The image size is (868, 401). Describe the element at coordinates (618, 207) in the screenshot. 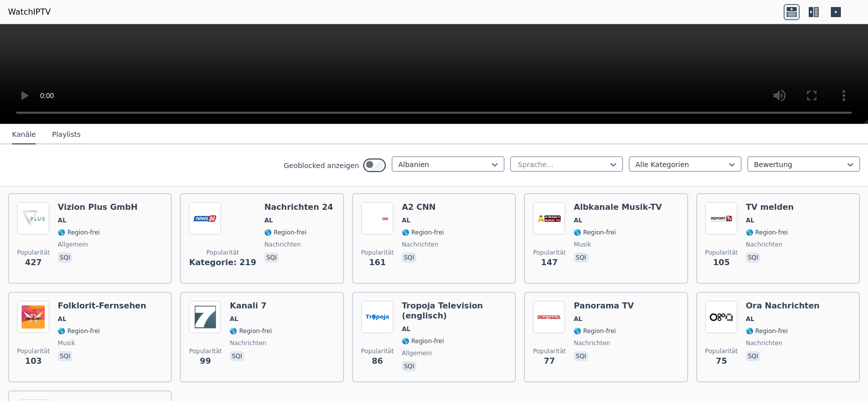

I see `h6: Albkanale Musik-TV` at that location.